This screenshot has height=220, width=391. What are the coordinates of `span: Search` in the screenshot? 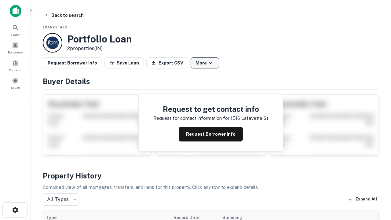 It's located at (15, 35).